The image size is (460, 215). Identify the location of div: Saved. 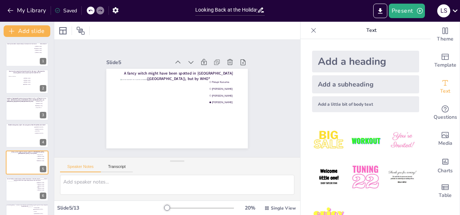
(66, 10).